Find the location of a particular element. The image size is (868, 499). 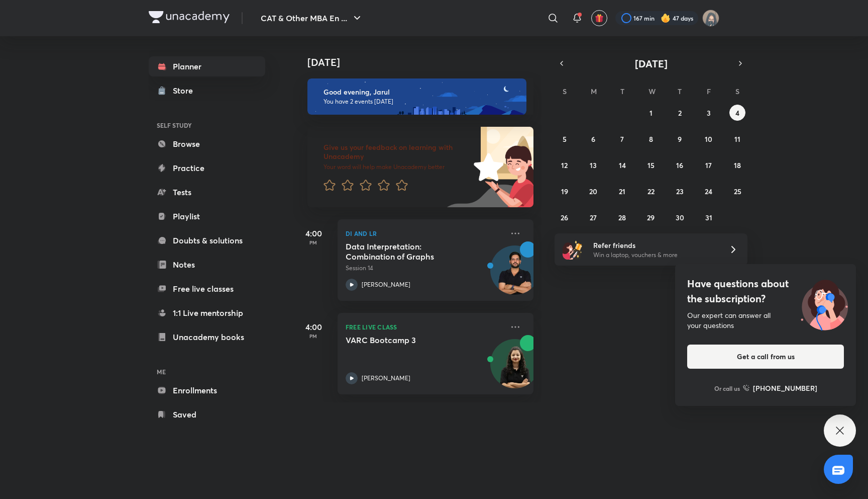

a: Unacademy books is located at coordinates (207, 337).